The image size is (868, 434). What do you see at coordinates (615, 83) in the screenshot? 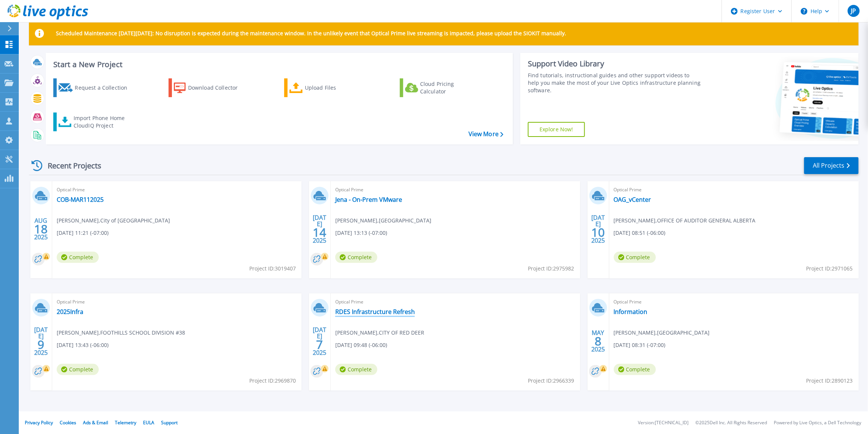
I see `div: Find tutorials, instructional guides and other support videos to help you make the most of your L...` at bounding box center [615, 83].